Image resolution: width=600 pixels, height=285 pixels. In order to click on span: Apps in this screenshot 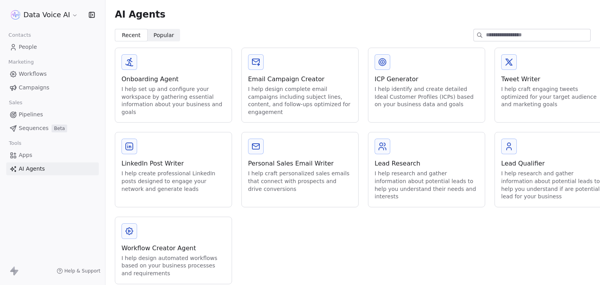, I will do `click(25, 155)`.